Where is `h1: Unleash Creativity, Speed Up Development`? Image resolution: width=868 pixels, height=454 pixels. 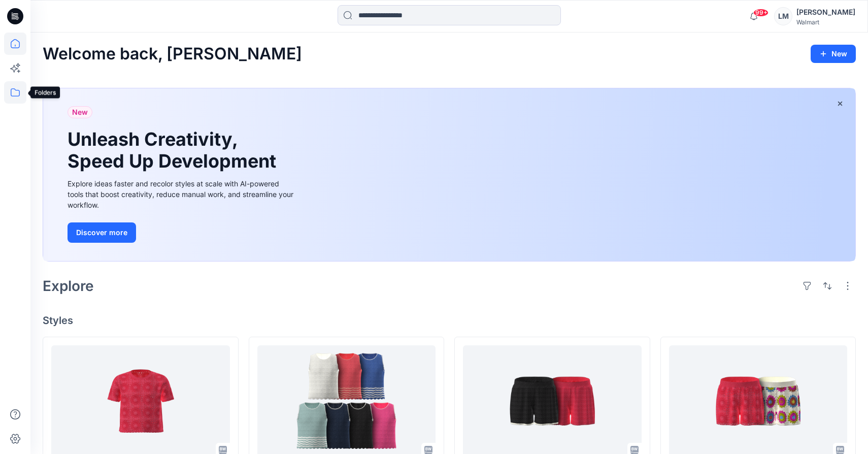
h1: Unleash Creativity, Speed Up Development is located at coordinates (174, 150).